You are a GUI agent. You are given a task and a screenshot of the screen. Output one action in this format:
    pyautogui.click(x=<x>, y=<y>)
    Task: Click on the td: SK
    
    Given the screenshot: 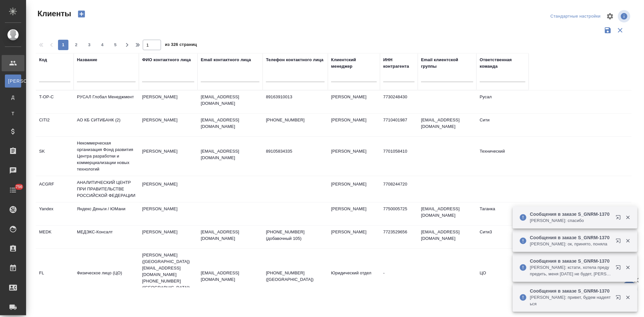 What is the action you would take?
    pyautogui.click(x=55, y=156)
    